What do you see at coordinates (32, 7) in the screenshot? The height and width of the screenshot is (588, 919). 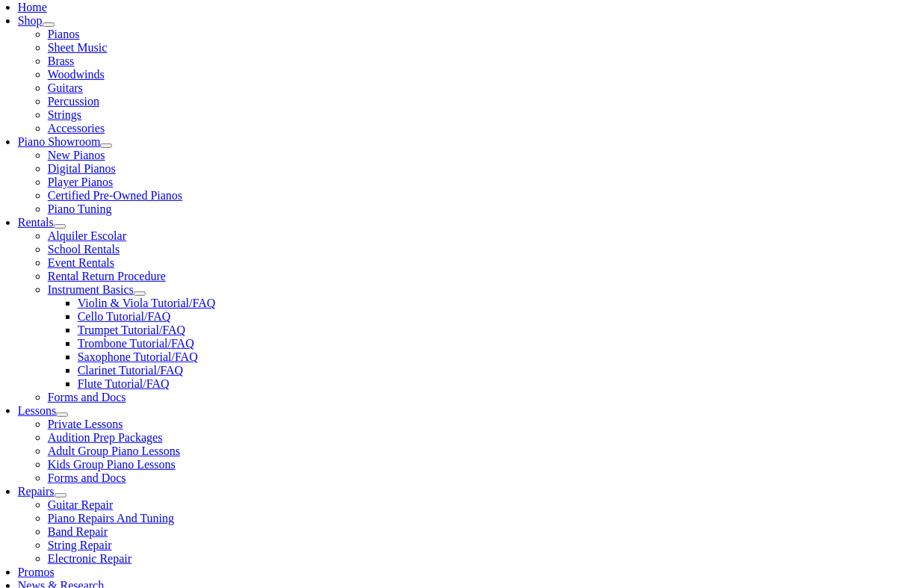 I see `span: Home` at bounding box center [32, 7].